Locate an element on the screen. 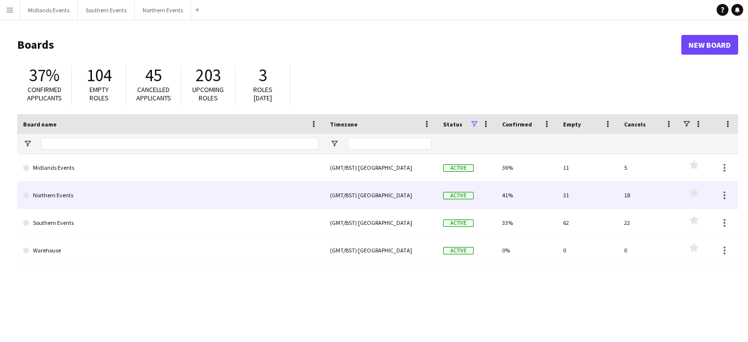  span: 37% is located at coordinates (44, 75).